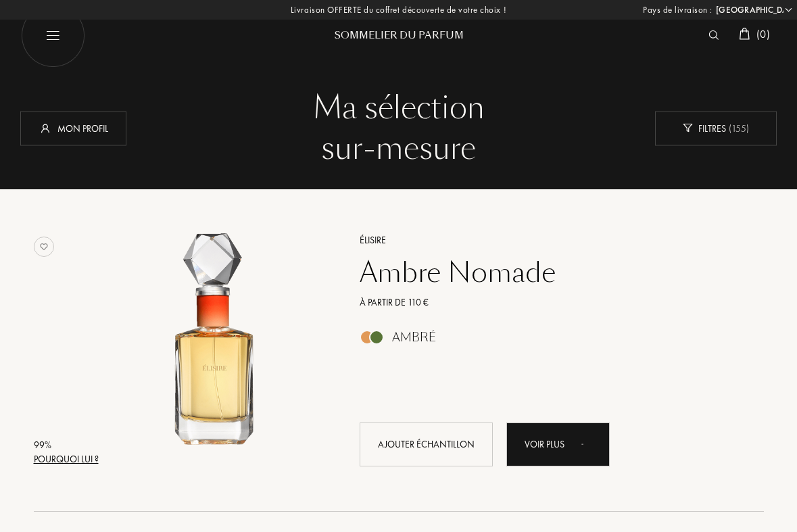 The height and width of the screenshot is (532, 797). Describe the element at coordinates (398, 35) in the screenshot. I see `div: Sommelier du Parfum` at that location.